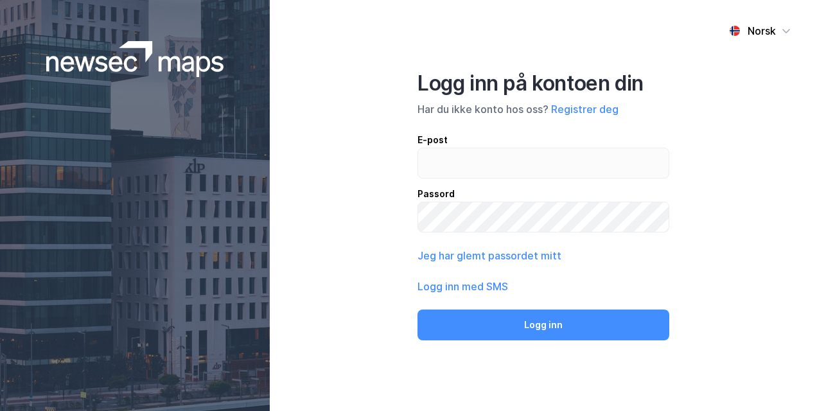  Describe the element at coordinates (543, 325) in the screenshot. I see `button: Logg inn` at that location.